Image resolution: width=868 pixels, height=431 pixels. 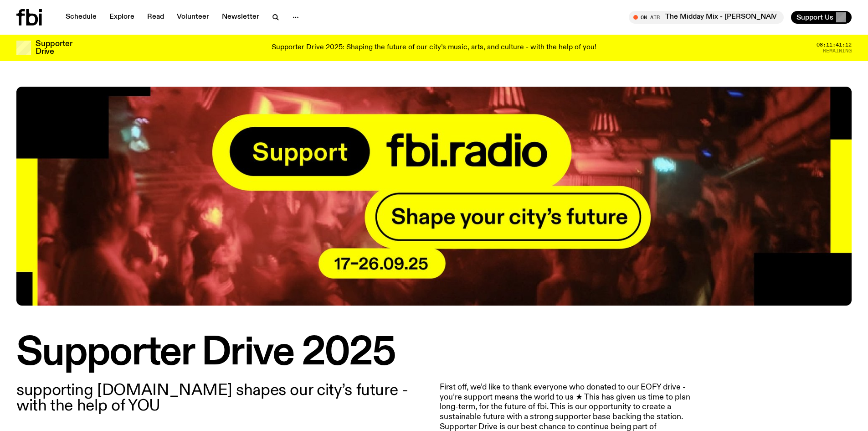 What do you see at coordinates (192, 17) in the screenshot?
I see `a: Volunteer` at bounding box center [192, 17].